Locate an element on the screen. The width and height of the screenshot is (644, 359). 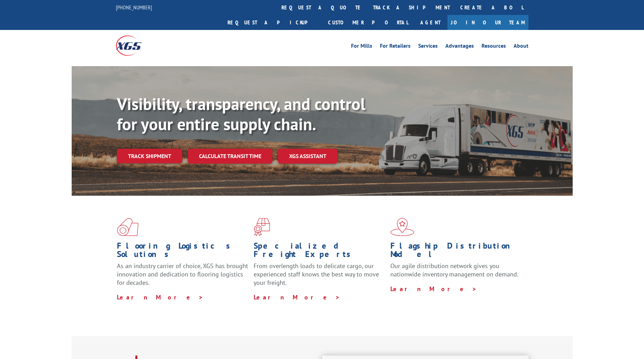
a: For Mills is located at coordinates (362, 47).